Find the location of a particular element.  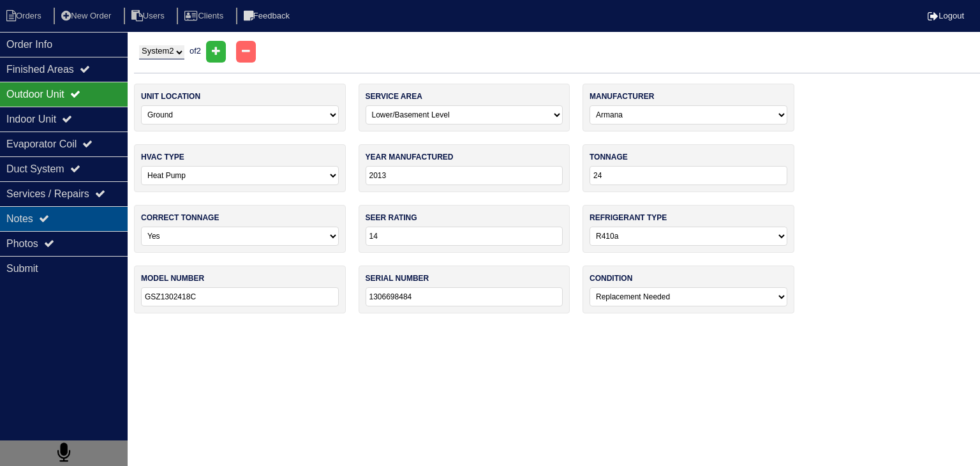

li: Clients is located at coordinates (205, 16).